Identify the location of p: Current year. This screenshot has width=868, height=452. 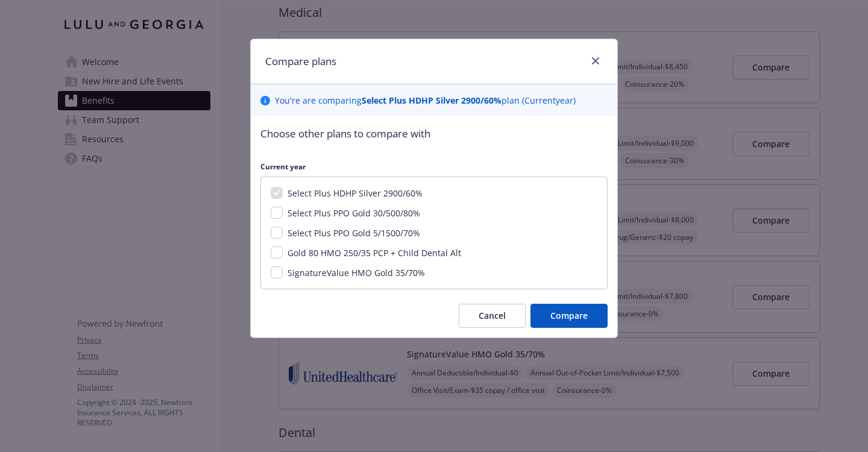
(434, 167).